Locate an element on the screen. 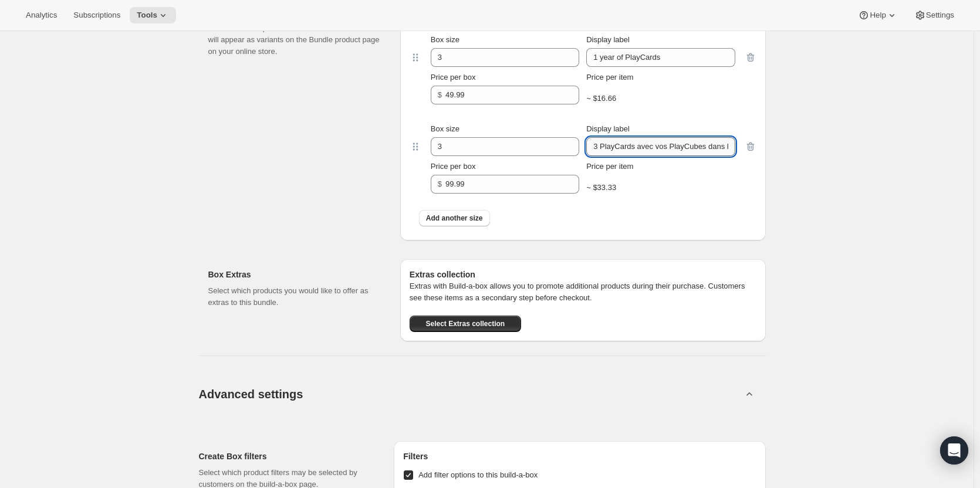  button: Subscriptions is located at coordinates (97, 15).